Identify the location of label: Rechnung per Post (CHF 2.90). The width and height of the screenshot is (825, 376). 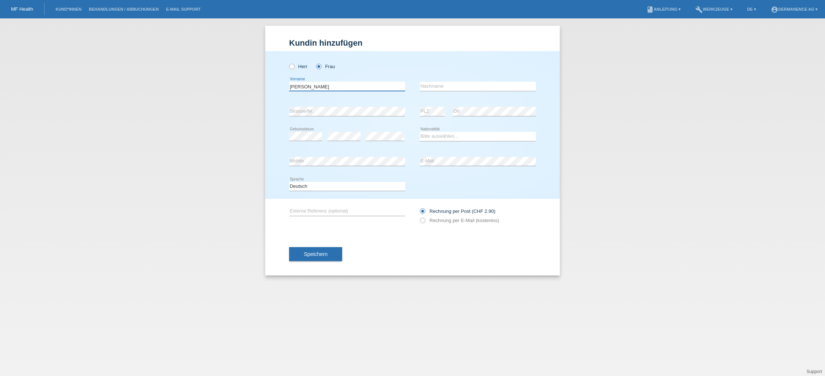
(458, 211).